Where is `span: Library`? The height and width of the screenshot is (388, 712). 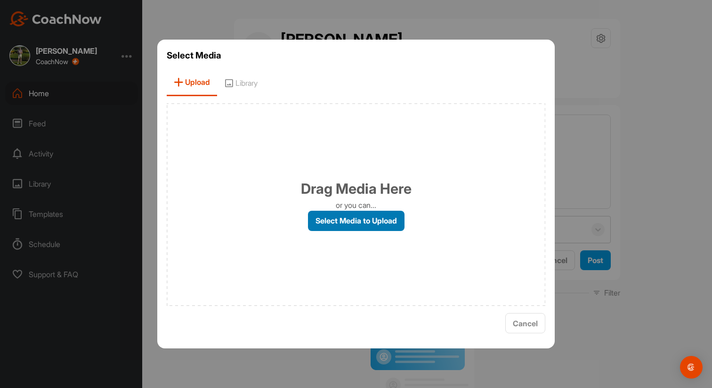
span: Library is located at coordinates (241, 82).